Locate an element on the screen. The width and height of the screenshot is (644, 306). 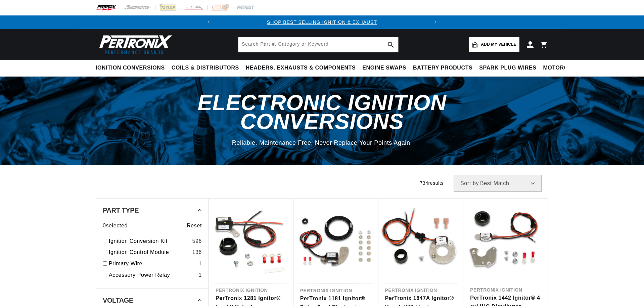
div: 596 is located at coordinates (197, 241).